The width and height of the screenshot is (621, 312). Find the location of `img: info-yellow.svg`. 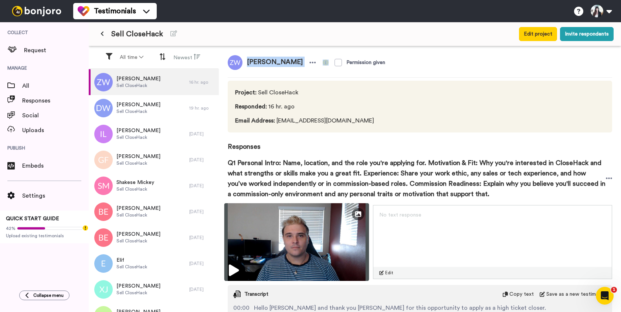

img: info-yellow.svg is located at coordinates (326, 63).